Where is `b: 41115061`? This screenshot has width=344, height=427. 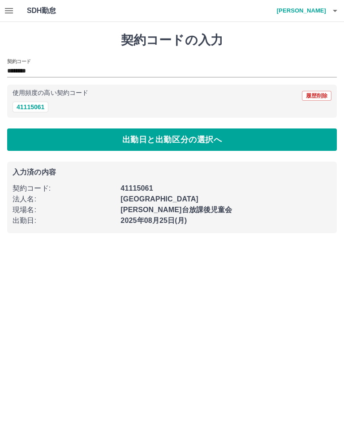
b: 41115061 is located at coordinates (137, 188).